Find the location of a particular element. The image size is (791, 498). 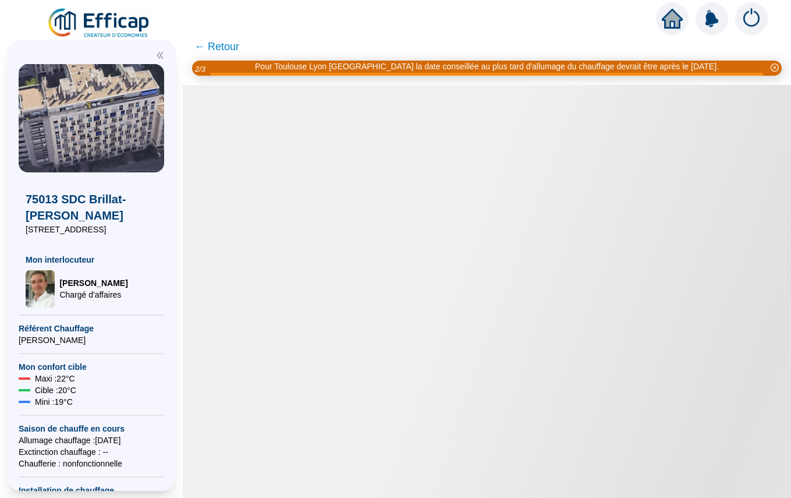

span: Mon confort cible is located at coordinates (91, 367).